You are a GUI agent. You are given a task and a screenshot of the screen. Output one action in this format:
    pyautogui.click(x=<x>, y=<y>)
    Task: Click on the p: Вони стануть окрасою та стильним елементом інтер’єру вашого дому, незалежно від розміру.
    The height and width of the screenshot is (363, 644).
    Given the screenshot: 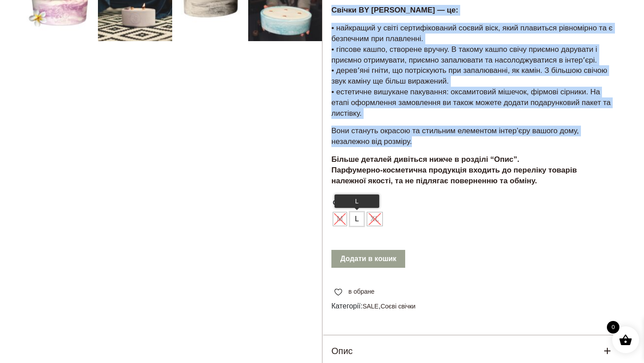 What is the action you would take?
    pyautogui.click(x=472, y=137)
    